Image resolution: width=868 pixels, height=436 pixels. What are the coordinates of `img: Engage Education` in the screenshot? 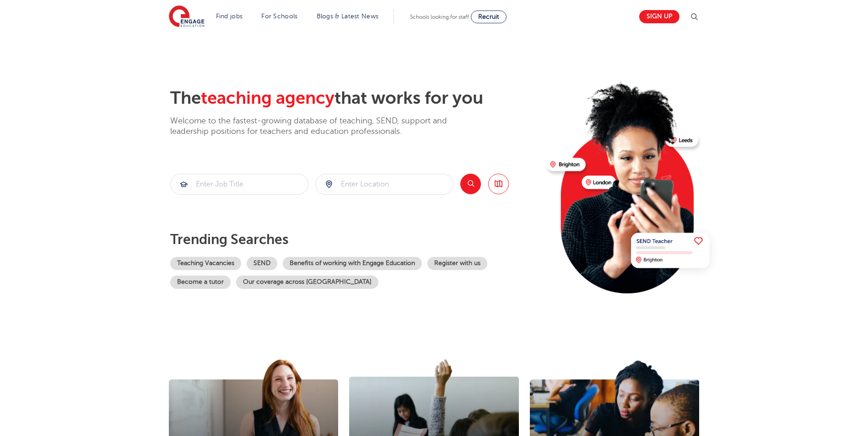 It's located at (187, 16).